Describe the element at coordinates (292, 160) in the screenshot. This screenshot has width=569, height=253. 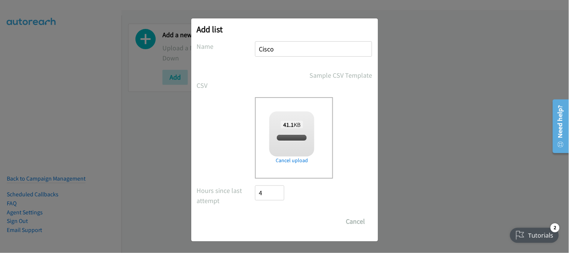
I see `a: Cancel upload` at that location.